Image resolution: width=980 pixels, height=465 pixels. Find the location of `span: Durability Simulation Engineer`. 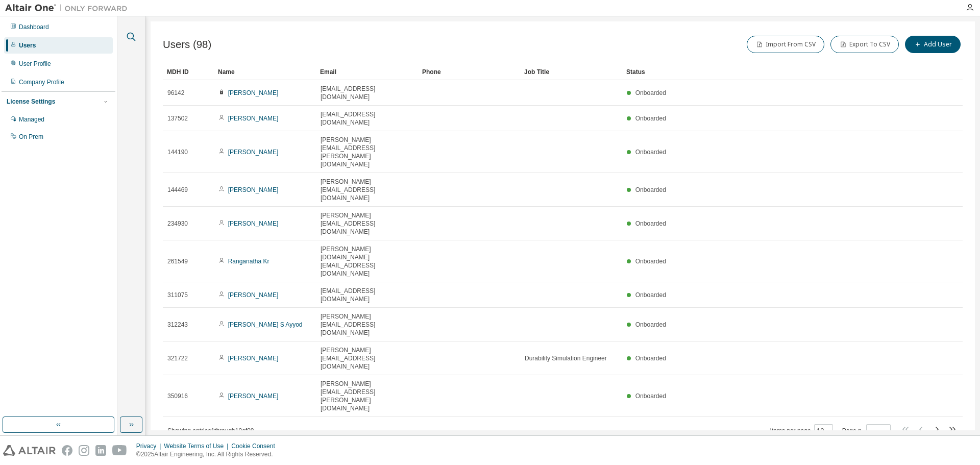

span: Durability Simulation Engineer is located at coordinates (566, 358).